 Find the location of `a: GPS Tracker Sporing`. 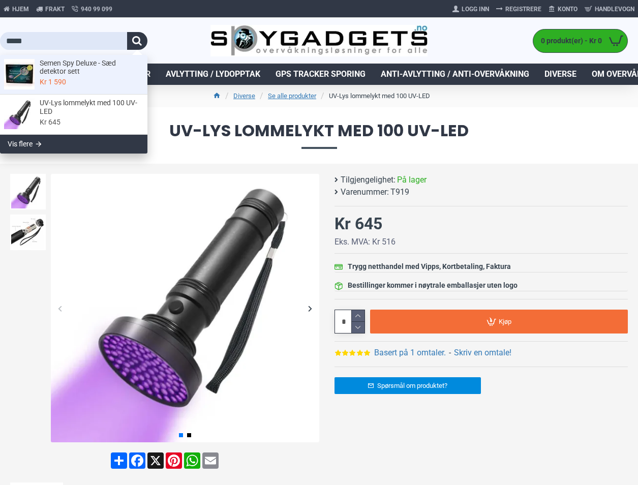

a: GPS Tracker Sporing is located at coordinates (320, 74).